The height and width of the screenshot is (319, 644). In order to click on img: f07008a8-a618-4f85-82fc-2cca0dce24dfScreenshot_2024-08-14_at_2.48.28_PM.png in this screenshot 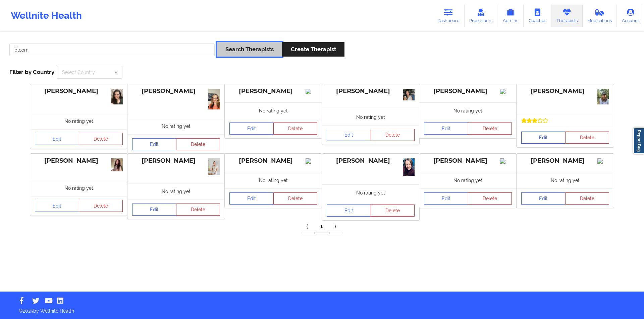, I will do `click(117, 165)`.